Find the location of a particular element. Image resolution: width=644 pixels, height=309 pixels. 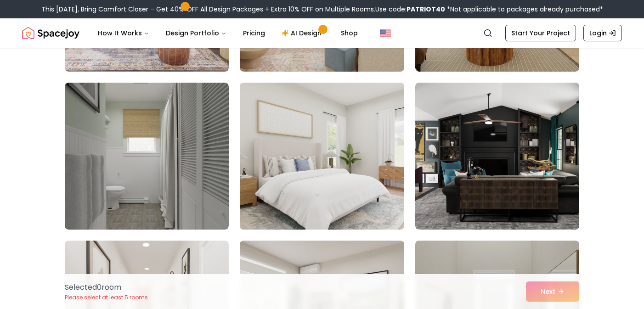

img: Room room-62 is located at coordinates (322, 156).